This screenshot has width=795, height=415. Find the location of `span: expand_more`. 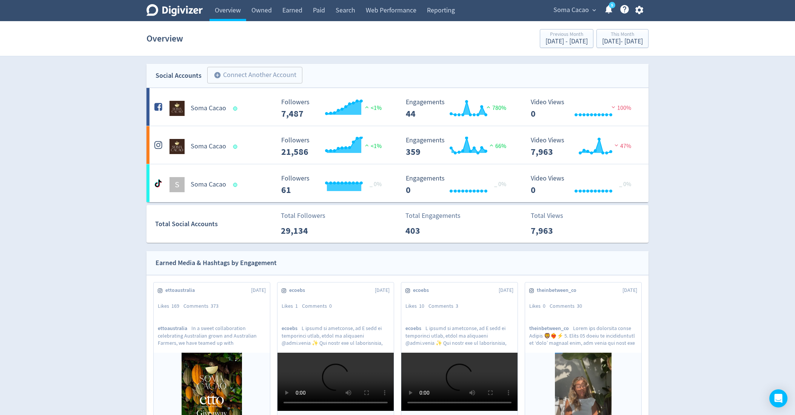

span: expand_more is located at coordinates (594, 10).